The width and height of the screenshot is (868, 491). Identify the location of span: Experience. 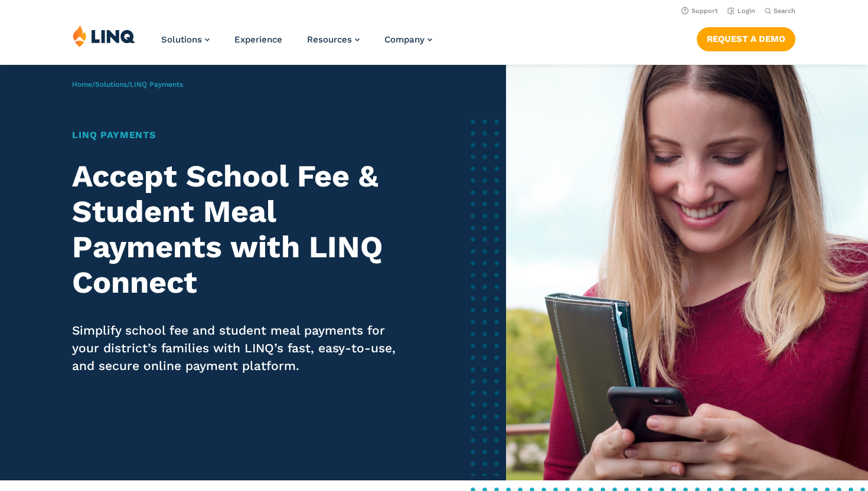
(258, 40).